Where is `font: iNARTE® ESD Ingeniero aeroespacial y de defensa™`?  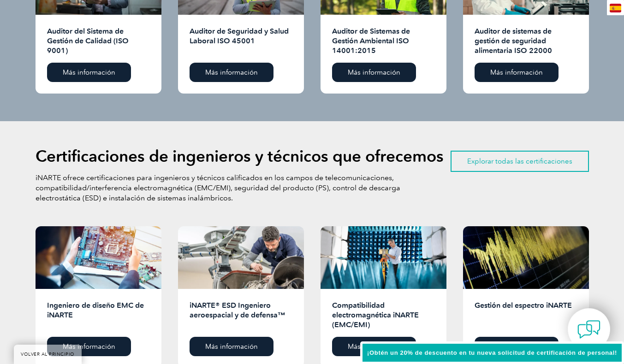
font: iNARTE® ESD Ingeniero aeroespacial y de defensa™ is located at coordinates (237, 310).